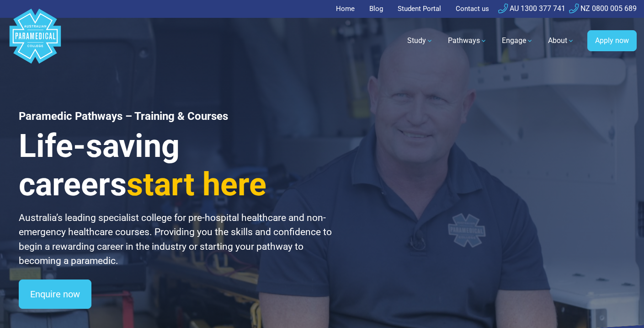 Image resolution: width=644 pixels, height=328 pixels. I want to click on a: About, so click(561, 41).